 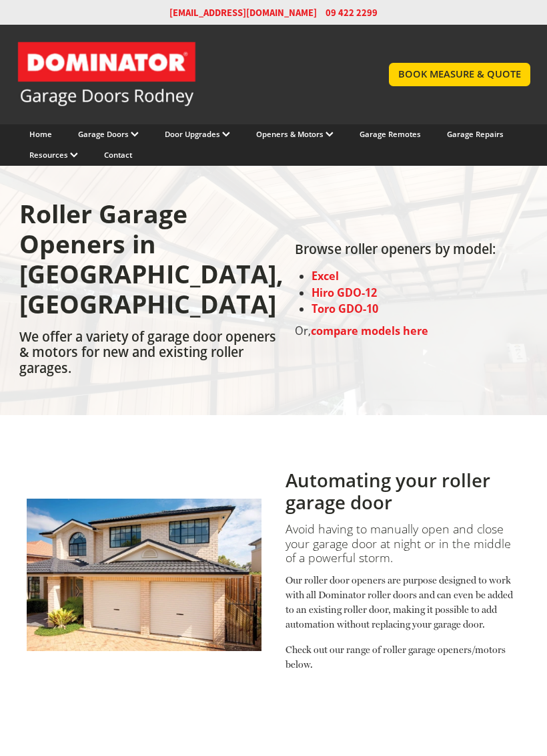 I want to click on a: Garage Repairs, so click(x=475, y=134).